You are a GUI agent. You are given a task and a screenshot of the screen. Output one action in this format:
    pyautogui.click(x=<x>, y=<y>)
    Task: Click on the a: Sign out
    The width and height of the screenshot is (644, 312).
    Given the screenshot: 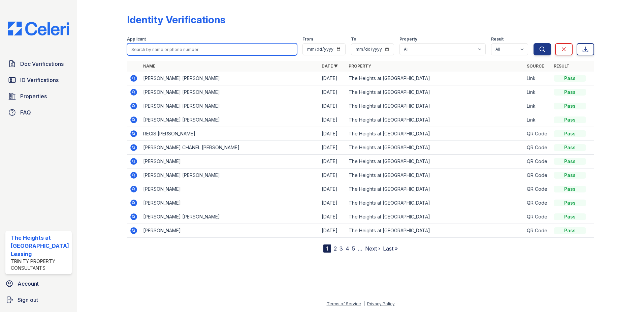 What is the action you would take?
    pyautogui.click(x=39, y=300)
    